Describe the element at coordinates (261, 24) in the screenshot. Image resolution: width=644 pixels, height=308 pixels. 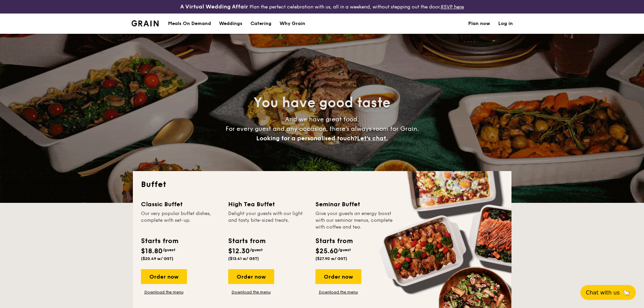
I see `h1: Catering` at that location.